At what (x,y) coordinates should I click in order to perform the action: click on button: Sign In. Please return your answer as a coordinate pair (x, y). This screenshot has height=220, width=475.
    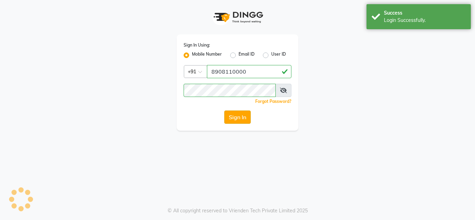
    Looking at the image, I should click on (237, 117).